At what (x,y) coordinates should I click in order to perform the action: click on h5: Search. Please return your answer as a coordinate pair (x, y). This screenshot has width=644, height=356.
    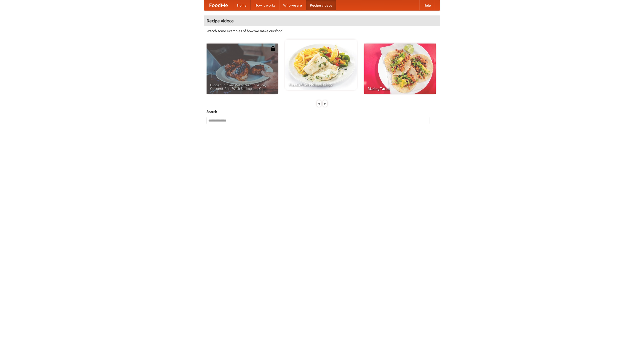
    Looking at the image, I should click on (322, 112).